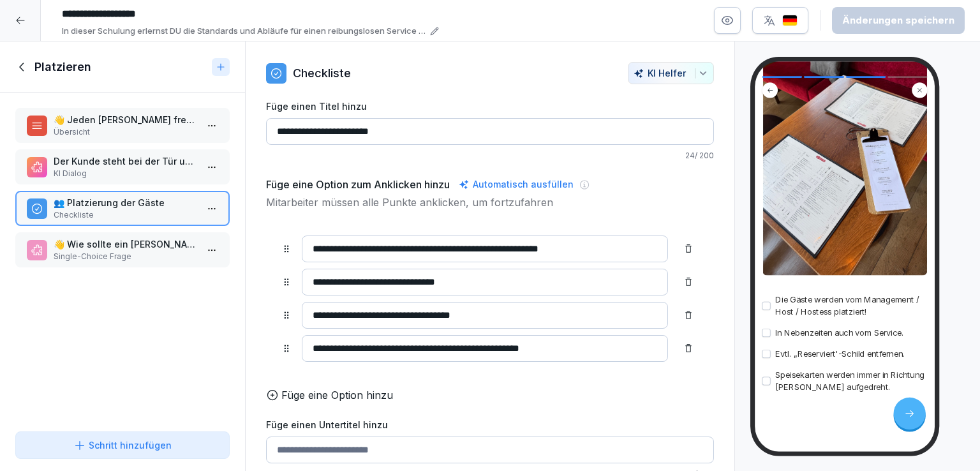 This screenshot has width=980, height=471. Describe the element at coordinates (851, 305) in the screenshot. I see `p: Die Gäste werden vom Management / Host / Hostess platziert!` at that location.